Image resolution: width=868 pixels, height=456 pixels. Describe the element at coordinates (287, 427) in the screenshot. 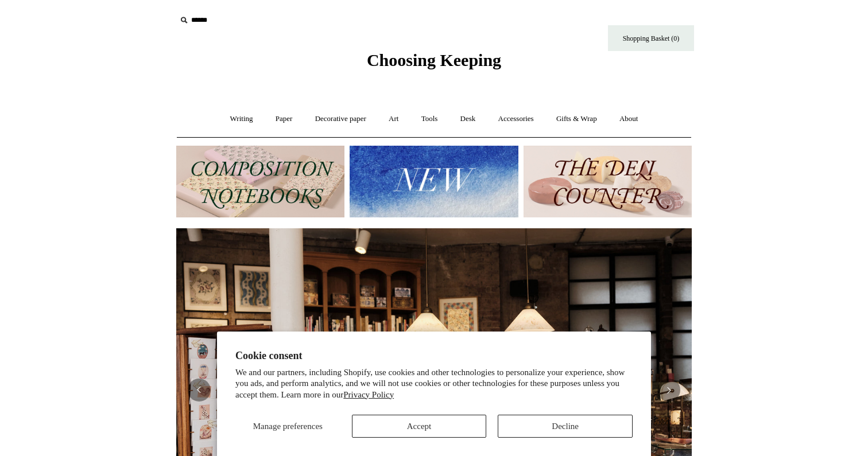

I see `span: Manage preferences` at that location.